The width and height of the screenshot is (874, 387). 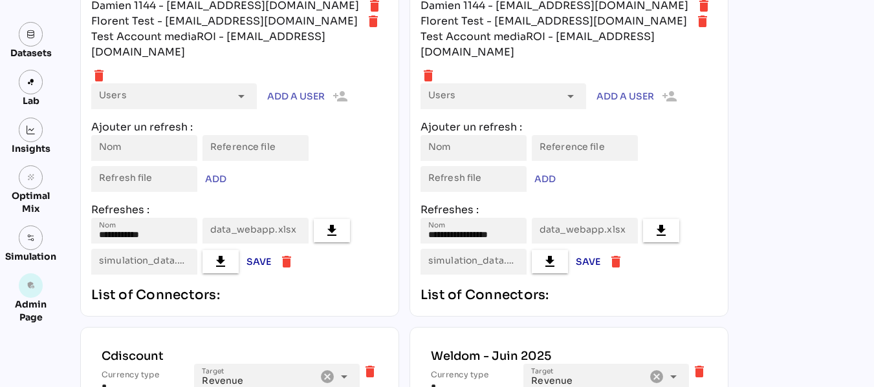 I want to click on img: graph.svg, so click(x=31, y=130).